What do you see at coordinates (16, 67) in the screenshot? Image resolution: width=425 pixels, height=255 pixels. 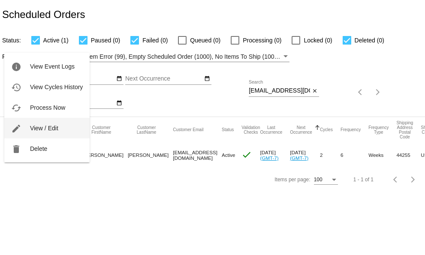 I see `mat-icon: info` at bounding box center [16, 67].